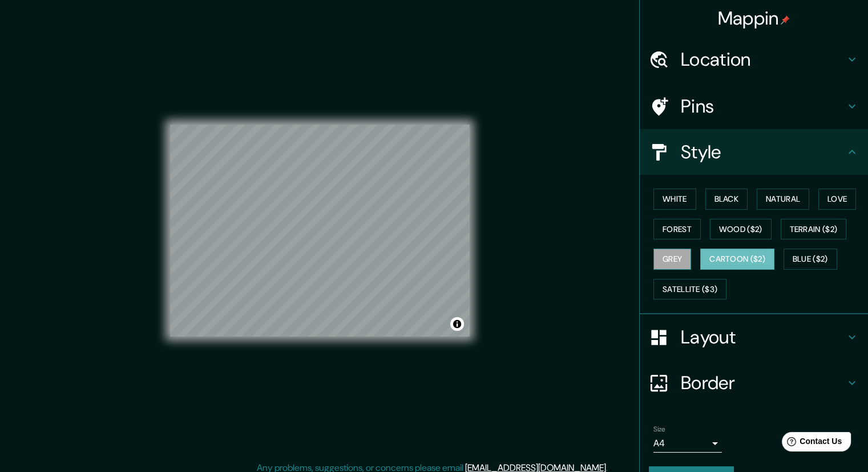  What do you see at coordinates (763, 337) in the screenshot?
I see `h4: Layout` at bounding box center [763, 337].